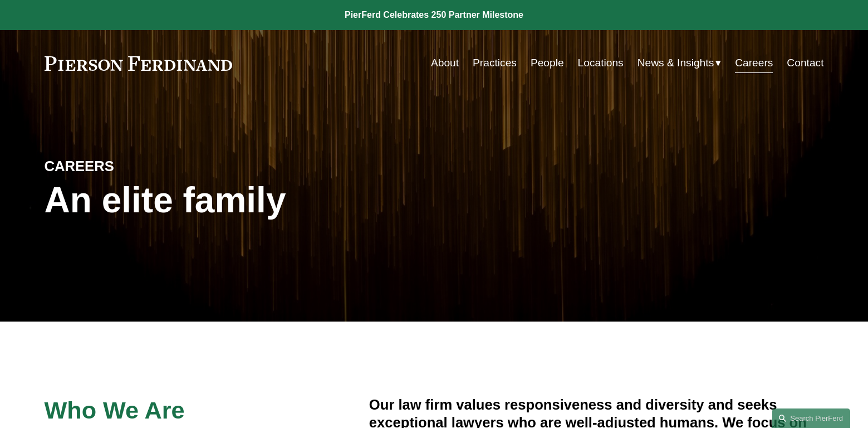 Image resolution: width=868 pixels, height=428 pixels. What do you see at coordinates (115, 410) in the screenshot?
I see `span: Who We Are` at bounding box center [115, 410].